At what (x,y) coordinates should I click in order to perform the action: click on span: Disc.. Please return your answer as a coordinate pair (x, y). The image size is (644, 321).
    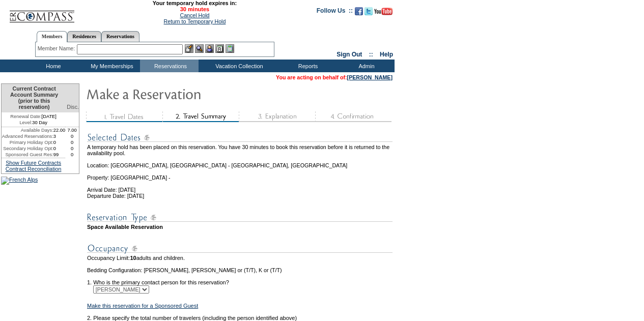
    Looking at the image, I should click on (73, 107).